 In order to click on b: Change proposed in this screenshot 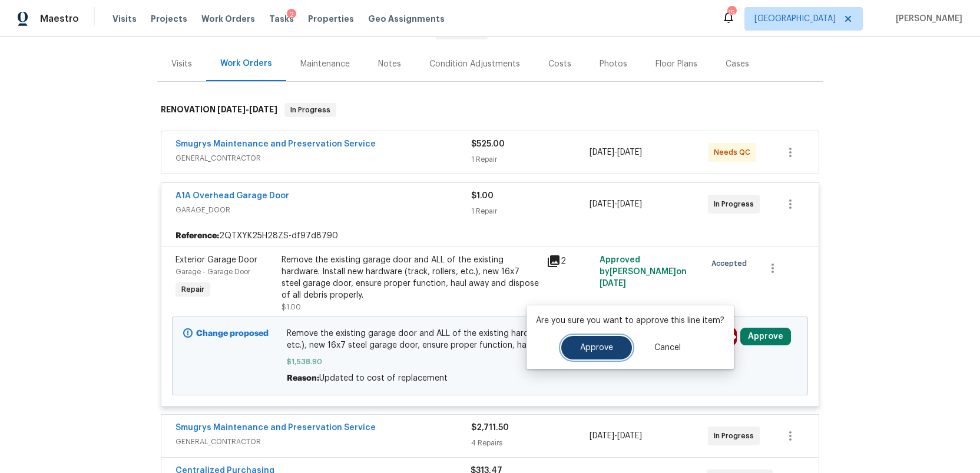, I will do `click(232, 334)`.